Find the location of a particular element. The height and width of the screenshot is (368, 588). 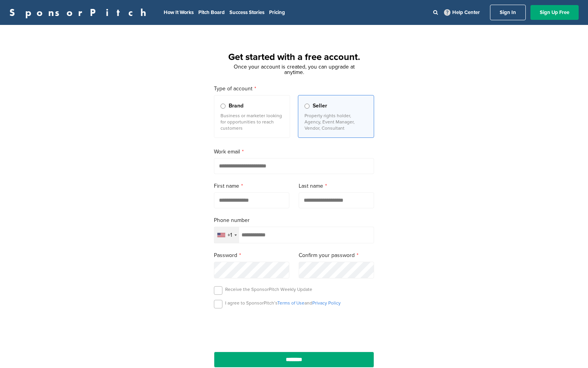

input: Seller Property rights holder, Agency, Event Manager, Vendor, Consultant is located at coordinates (307, 106).